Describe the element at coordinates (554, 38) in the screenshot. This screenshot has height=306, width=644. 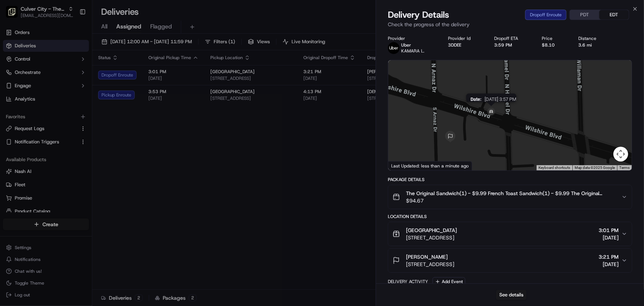
I see `div: Price` at that location.